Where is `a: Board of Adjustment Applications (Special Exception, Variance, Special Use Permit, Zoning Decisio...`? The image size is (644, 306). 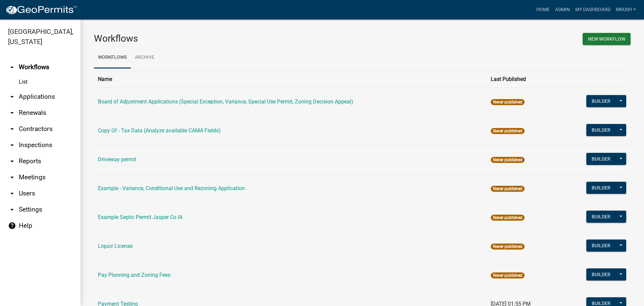 a: Board of Adjustment Applications (Special Exception, Variance, Special Use Permit, Zoning Decisio... is located at coordinates (225, 102).